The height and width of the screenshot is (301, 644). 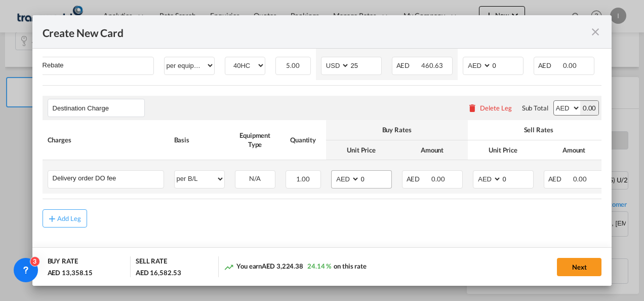 I want to click on div: AED 13,358.15, so click(x=71, y=272).